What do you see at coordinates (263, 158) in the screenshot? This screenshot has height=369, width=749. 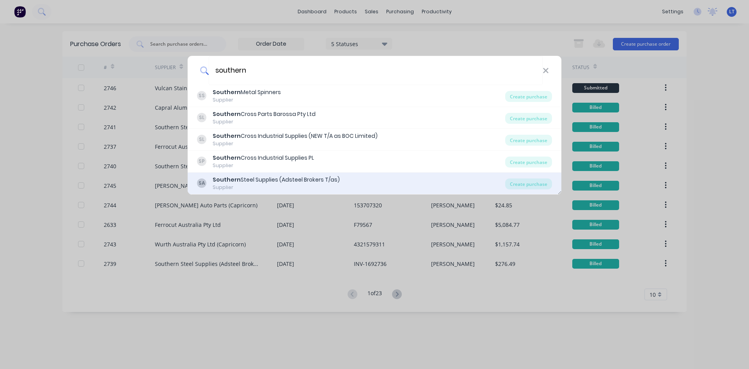 I see `div: Cross Industrial Supplies PL` at bounding box center [263, 158].